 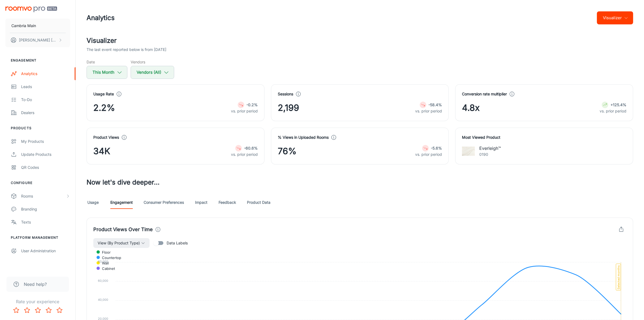 What do you see at coordinates (287, 151) in the screenshot?
I see `span: 76%` at bounding box center [287, 151].